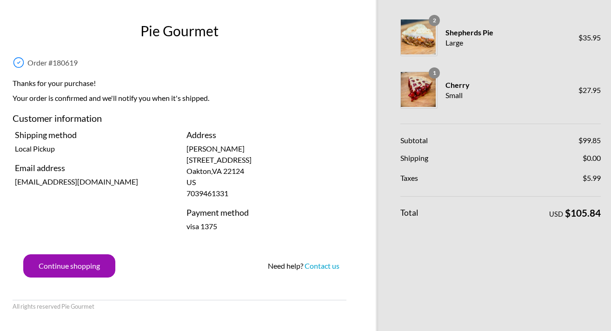 This screenshot has width=611, height=331. What do you see at coordinates (265, 213) in the screenshot?
I see `h4: Payment method` at bounding box center [265, 213].